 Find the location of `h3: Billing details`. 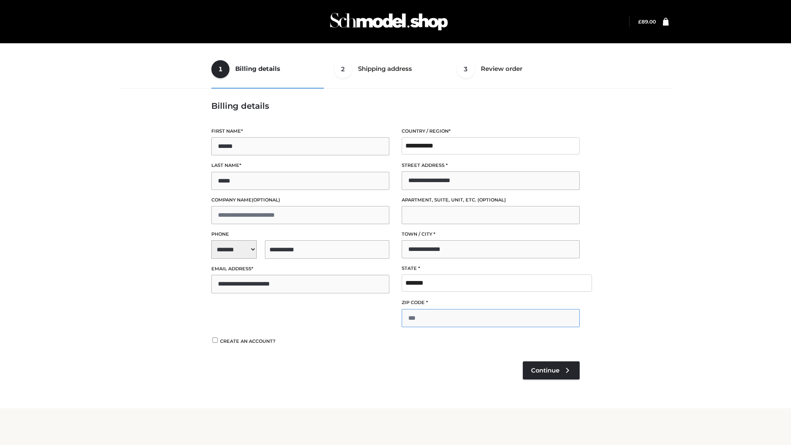

h3: Billing details is located at coordinates (395, 106).